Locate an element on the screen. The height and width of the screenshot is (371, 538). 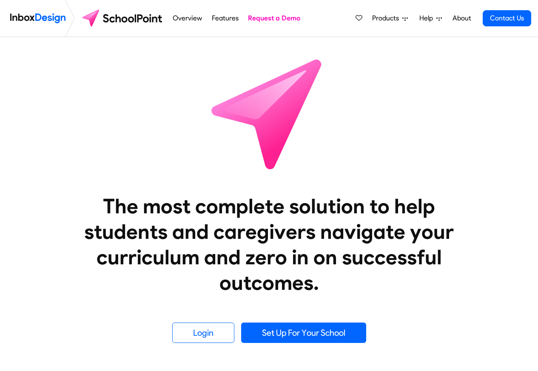
a: Set Up For Your School is located at coordinates (303, 333).